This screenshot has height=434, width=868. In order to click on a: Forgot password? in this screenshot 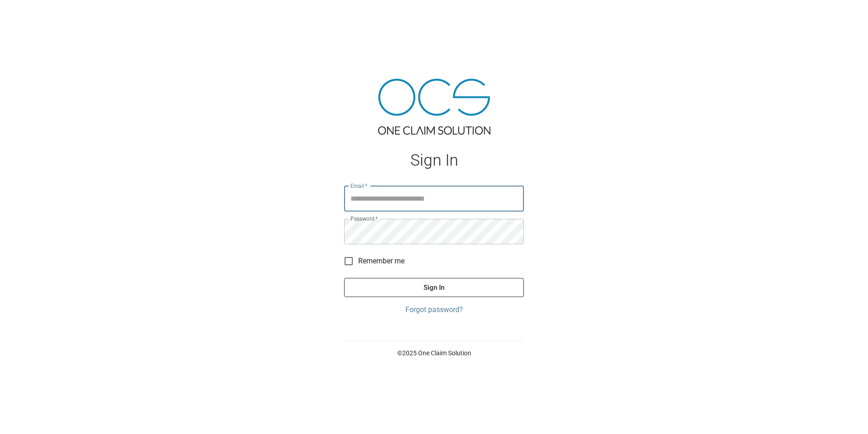, I will do `click(434, 309)`.